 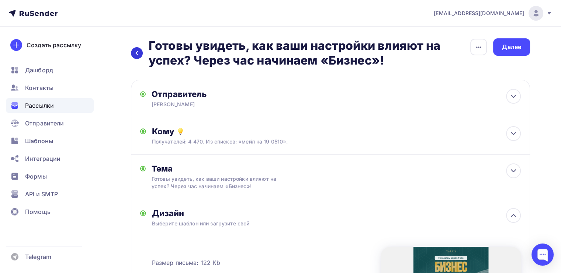 What do you see at coordinates (50, 176) in the screenshot?
I see `a: Формы` at bounding box center [50, 176].